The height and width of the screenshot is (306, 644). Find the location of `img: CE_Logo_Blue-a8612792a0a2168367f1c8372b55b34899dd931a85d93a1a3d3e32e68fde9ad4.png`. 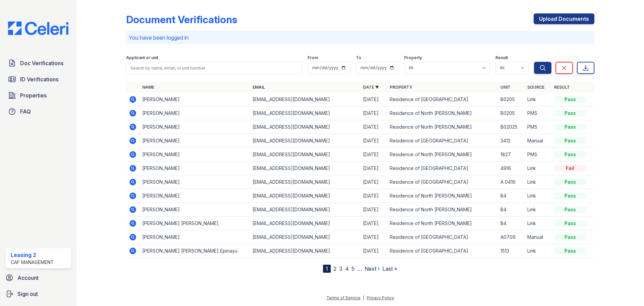

img: CE_Logo_Blue-a8612792a0a2168367f1c8372b55b34899dd931a85d93a1a3d3e32e68fde9ad4.png is located at coordinates (38, 28).